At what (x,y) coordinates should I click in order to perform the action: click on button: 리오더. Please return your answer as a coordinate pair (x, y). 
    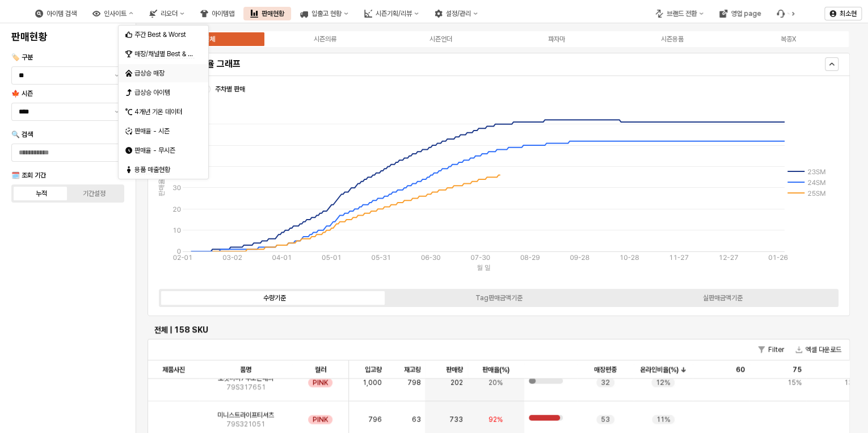
    Looking at the image, I should click on (167, 14).